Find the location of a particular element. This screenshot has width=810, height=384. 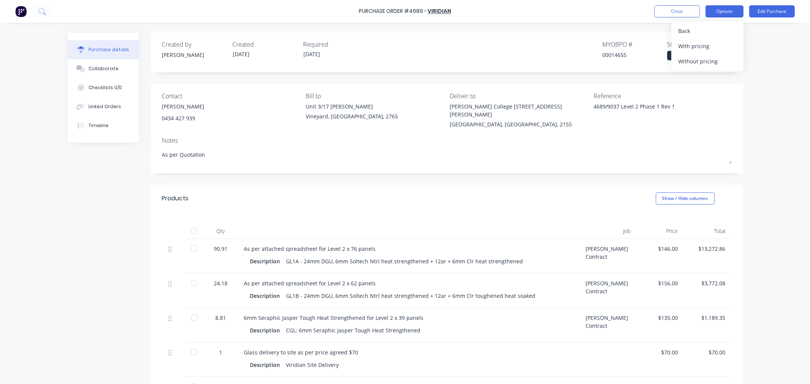

div: Linked Orders is located at coordinates (105, 107).